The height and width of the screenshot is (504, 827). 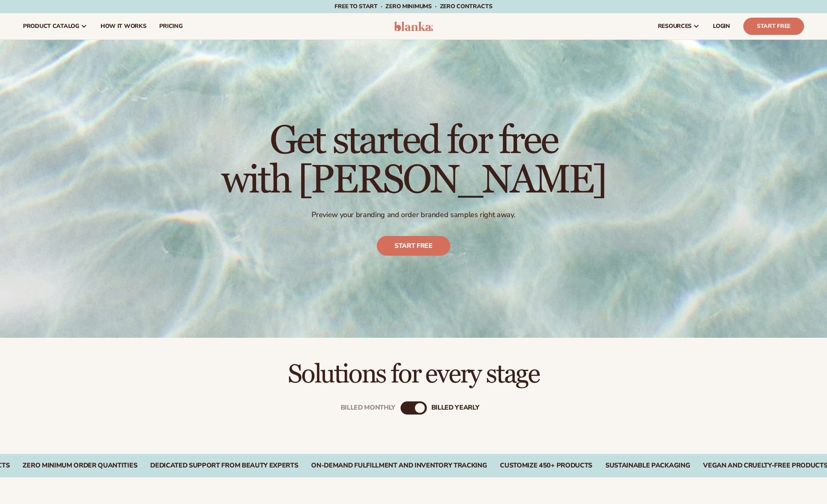 I want to click on span: product catalog, so click(x=51, y=26).